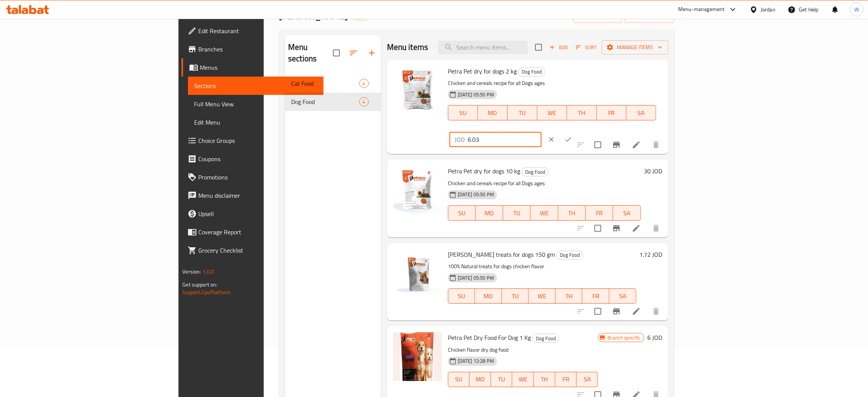 The height and width of the screenshot is (397, 868). What do you see at coordinates (558, 47) in the screenshot?
I see `span: Add item` at bounding box center [558, 47].